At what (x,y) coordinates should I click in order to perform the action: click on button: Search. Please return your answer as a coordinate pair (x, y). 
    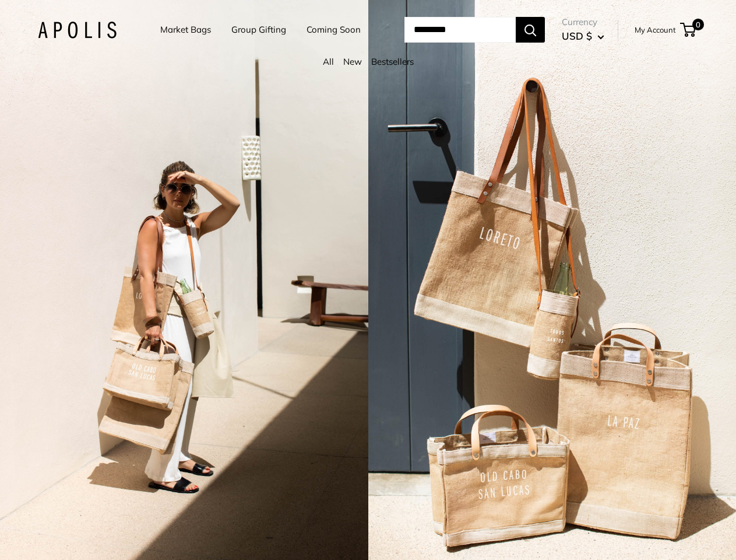
    Looking at the image, I should click on (530, 30).